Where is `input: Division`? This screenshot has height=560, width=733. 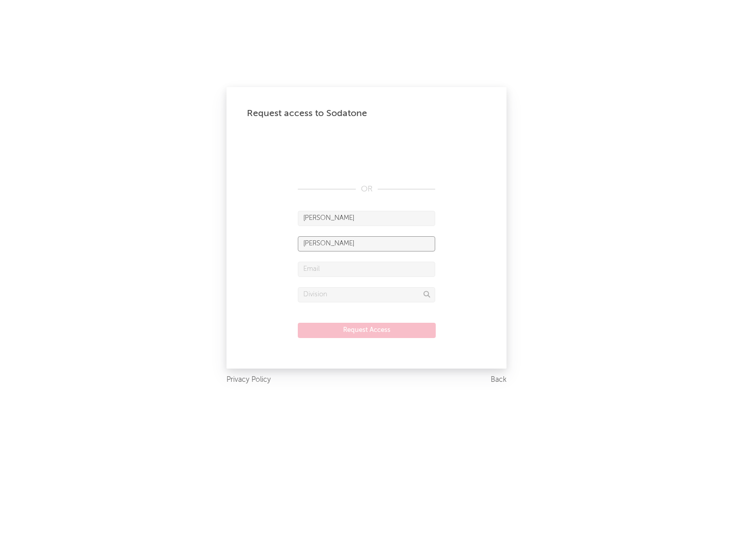
input: Division is located at coordinates (366, 295).